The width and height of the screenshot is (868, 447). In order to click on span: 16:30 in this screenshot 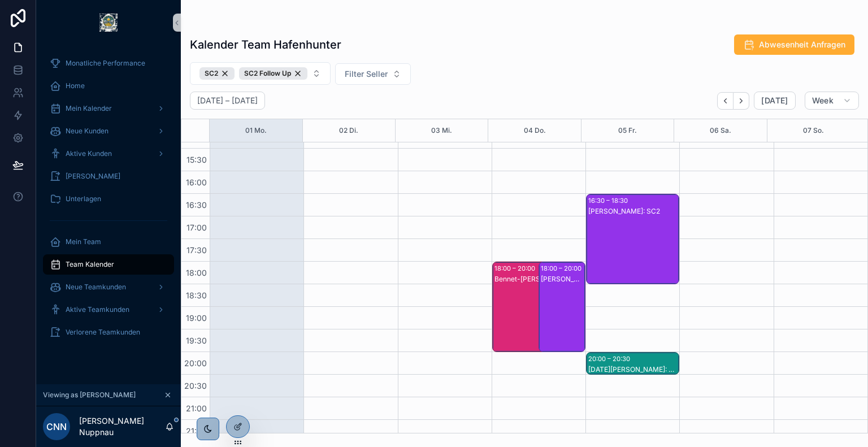, I will do `click(196, 205)`.